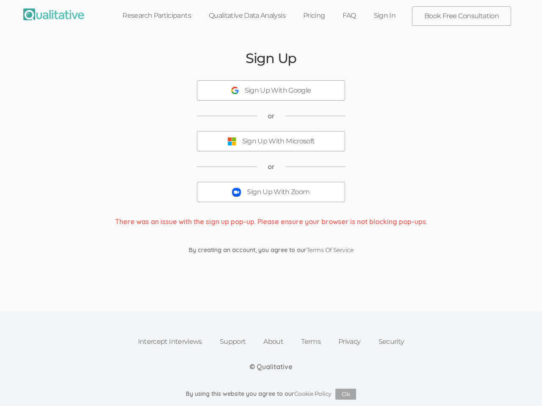  I want to click on button: Ok, so click(345, 394).